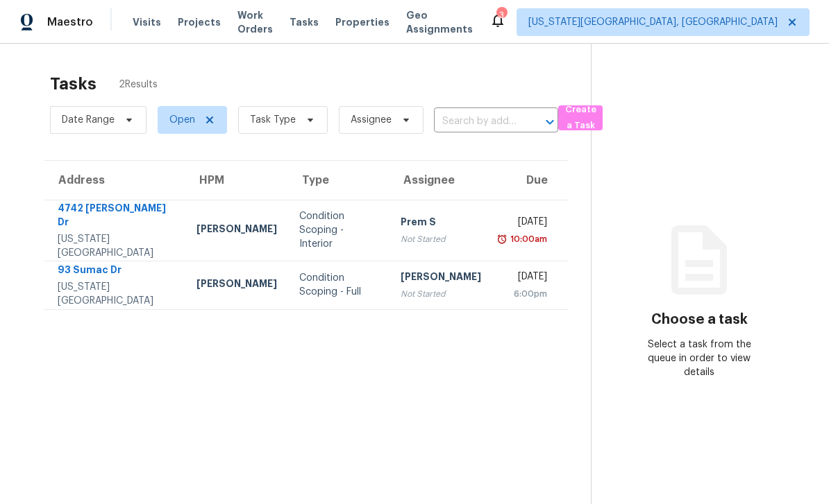 The height and width of the screenshot is (504, 829). What do you see at coordinates (116, 271) in the screenshot?
I see `div: 93 Sumac Dr` at bounding box center [116, 271].